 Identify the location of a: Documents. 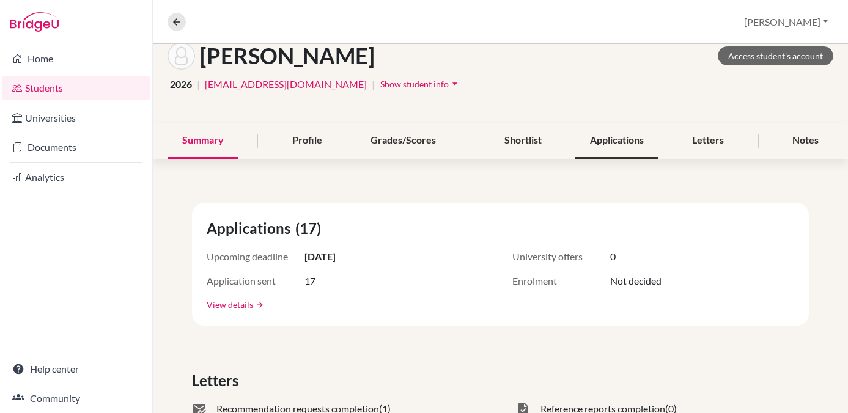
(76, 147).